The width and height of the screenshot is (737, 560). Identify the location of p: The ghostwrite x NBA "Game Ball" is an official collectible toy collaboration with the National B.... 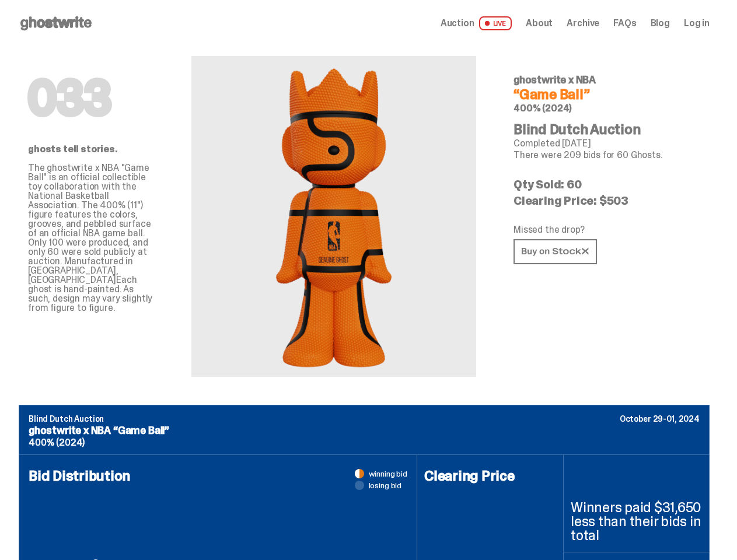
(91, 238).